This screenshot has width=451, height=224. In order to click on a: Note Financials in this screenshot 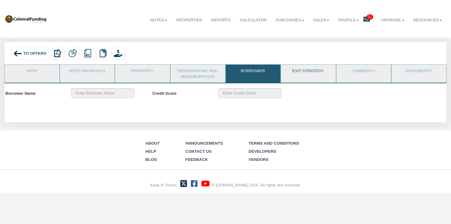, I will do `click(87, 72)`.